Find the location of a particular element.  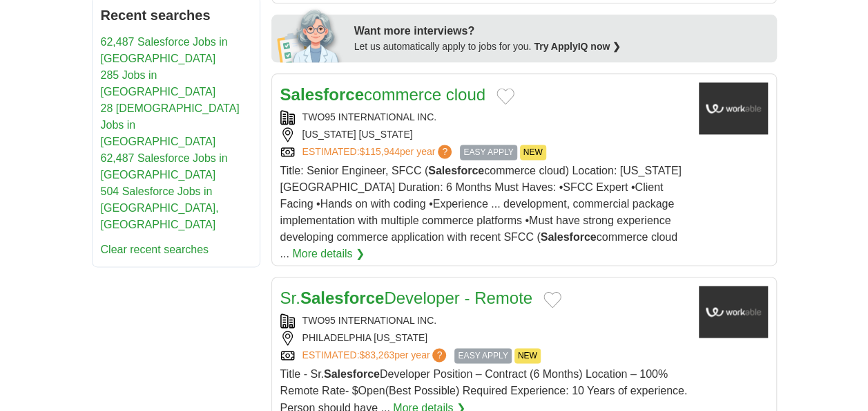

a: Salesforcecommerce cloud is located at coordinates (383, 94).